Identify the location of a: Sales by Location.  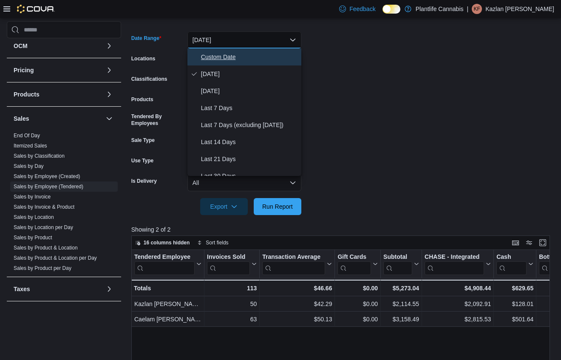
(34, 217).